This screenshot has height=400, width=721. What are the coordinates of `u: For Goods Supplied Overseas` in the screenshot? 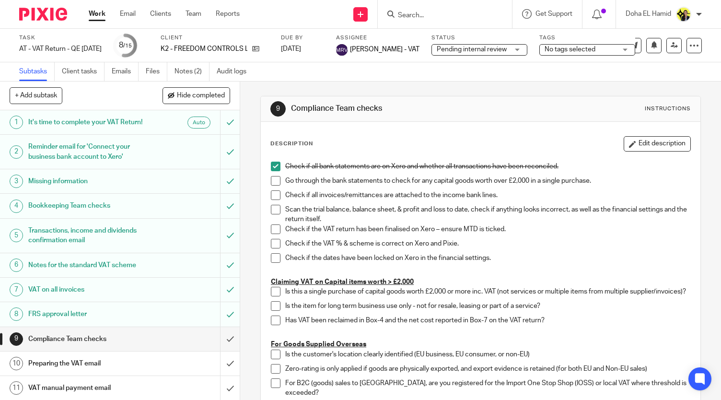 It's located at (318, 344).